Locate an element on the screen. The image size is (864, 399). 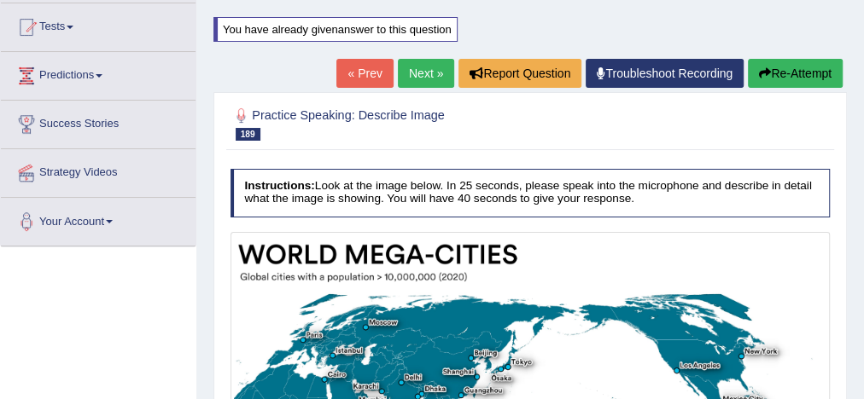
a: Predictions is located at coordinates (98, 73).